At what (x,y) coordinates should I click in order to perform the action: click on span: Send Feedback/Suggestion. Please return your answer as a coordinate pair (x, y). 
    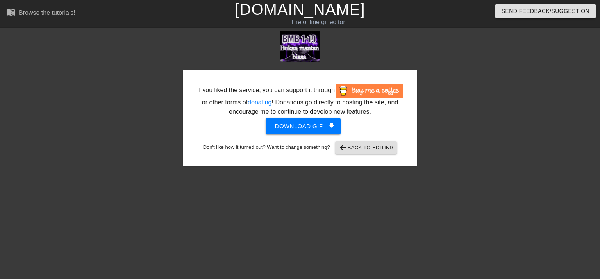
    Looking at the image, I should click on (545, 11).